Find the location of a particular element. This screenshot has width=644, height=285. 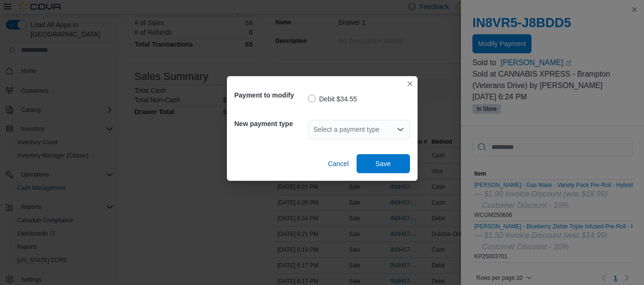

h5: Payment to modify is located at coordinates (270, 95).